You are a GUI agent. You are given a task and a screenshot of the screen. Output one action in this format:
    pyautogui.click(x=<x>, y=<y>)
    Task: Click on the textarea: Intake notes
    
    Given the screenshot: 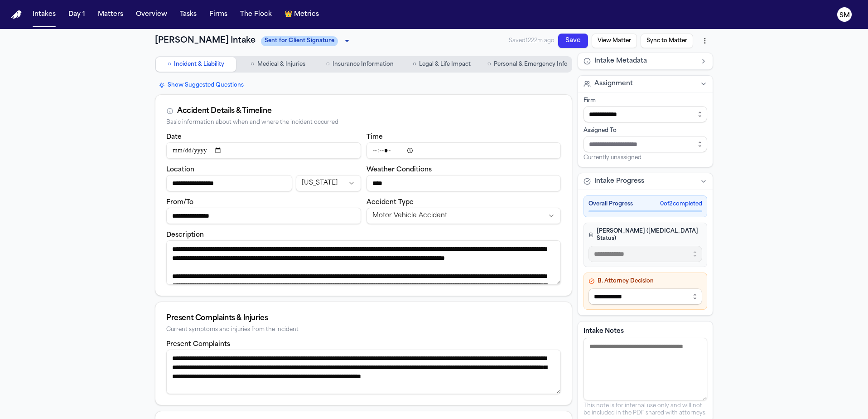 What is the action you would take?
    pyautogui.click(x=645, y=369)
    